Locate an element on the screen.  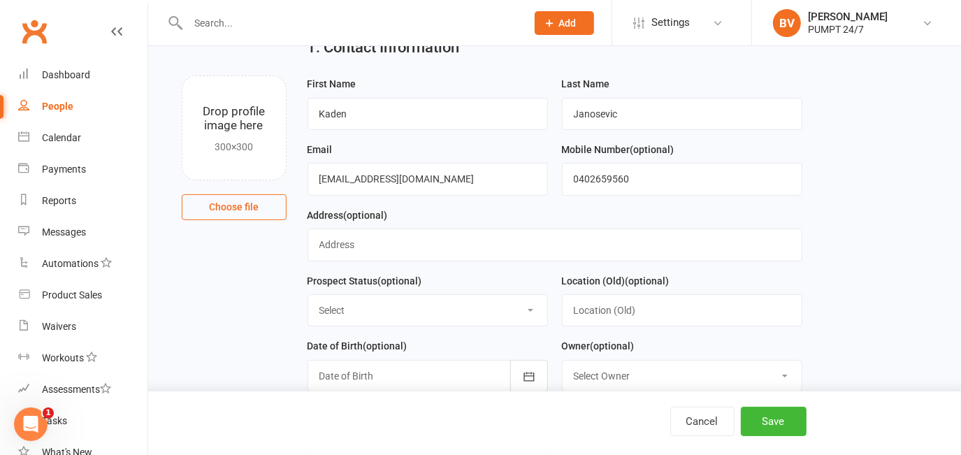
div: Payments is located at coordinates (64, 169).